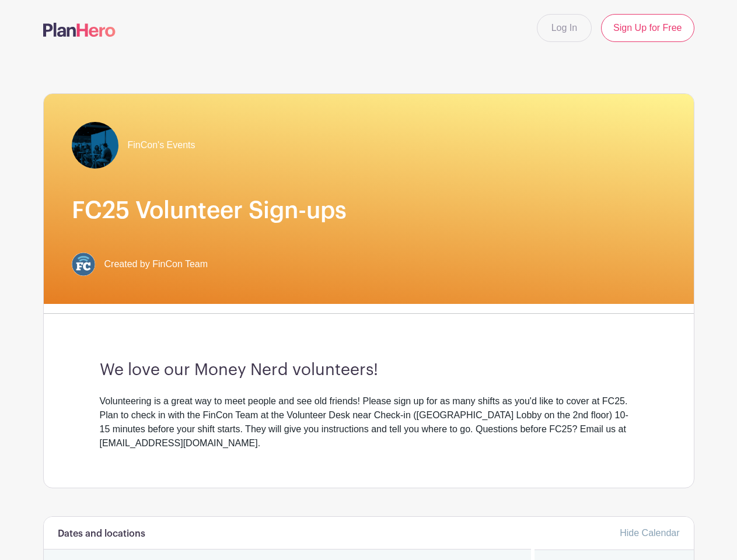  What do you see at coordinates (79, 29) in the screenshot?
I see `img: logo-507f7623f17ff9eddc593b1ce0a138ce2505c220e1c5a4e2b4648c50719b7d32.svg` at bounding box center [79, 29].